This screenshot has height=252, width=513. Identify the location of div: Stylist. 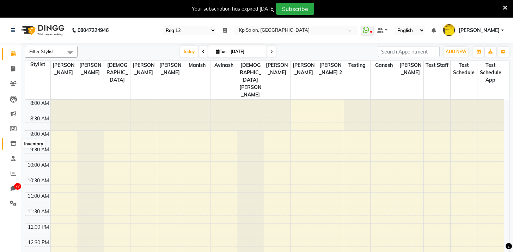
(38, 64).